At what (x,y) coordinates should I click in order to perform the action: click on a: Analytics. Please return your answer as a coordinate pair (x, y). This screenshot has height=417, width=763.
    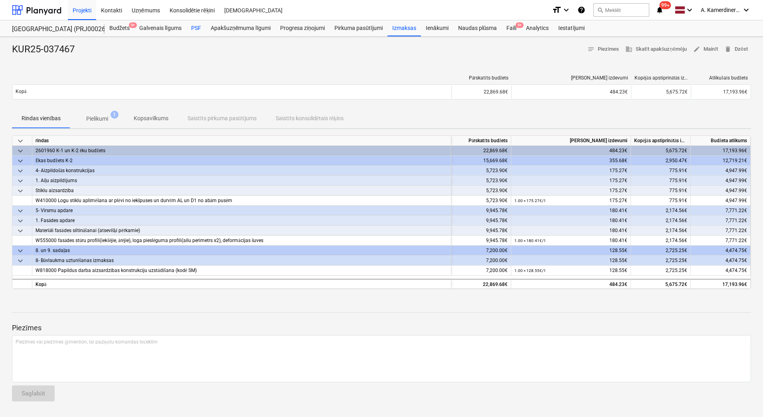
    Looking at the image, I should click on (537, 28).